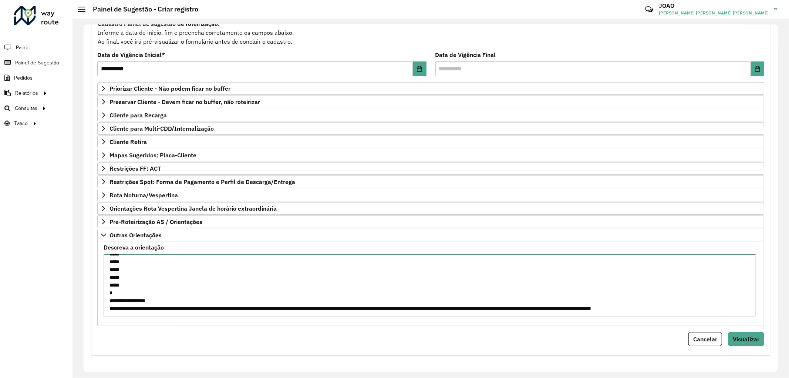 The width and height of the screenshot is (789, 378). I want to click on button: Visualizar, so click(746, 339).